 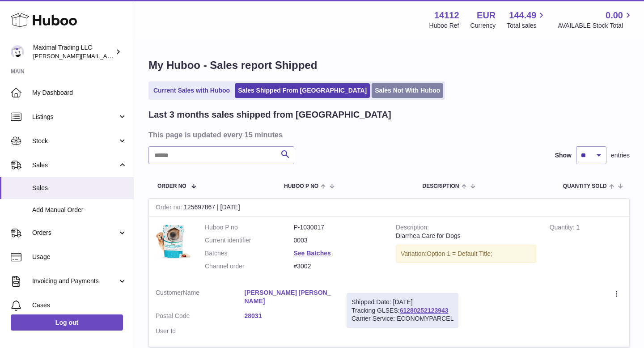 I want to click on div: Variation:, so click(x=466, y=254).